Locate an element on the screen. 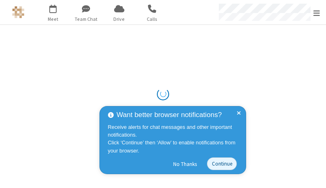 Image resolution: width=326 pixels, height=188 pixels. div: Receive alerts for chat messages and other important notifications. Click ‘Continue’ then ‘Allow’... is located at coordinates (174, 139).